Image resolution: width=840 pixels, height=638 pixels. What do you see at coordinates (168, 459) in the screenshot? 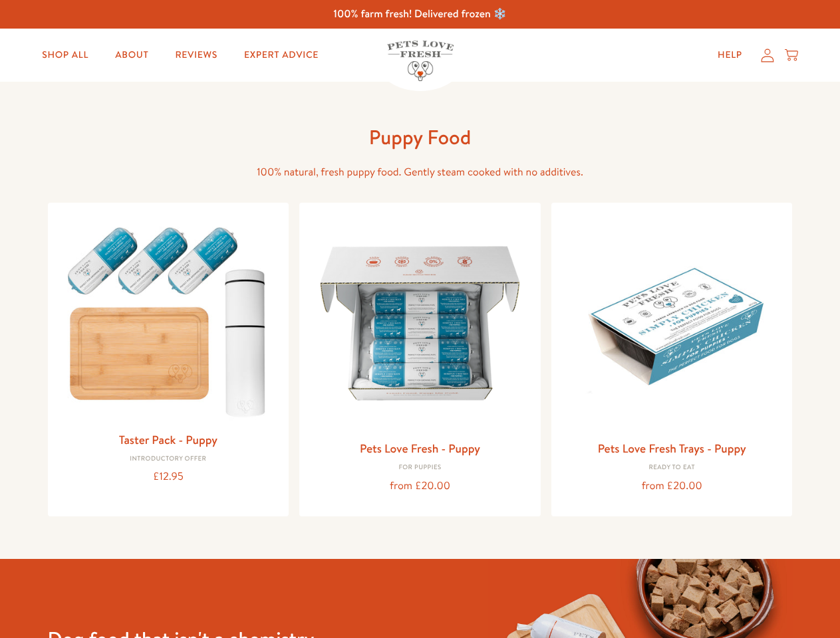
I see `div: Introductory Offer` at bounding box center [168, 459].